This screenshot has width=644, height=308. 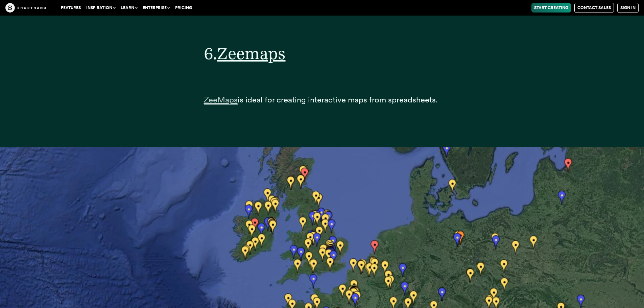 What do you see at coordinates (156, 8) in the screenshot?
I see `button: Enterprise` at bounding box center [156, 8].